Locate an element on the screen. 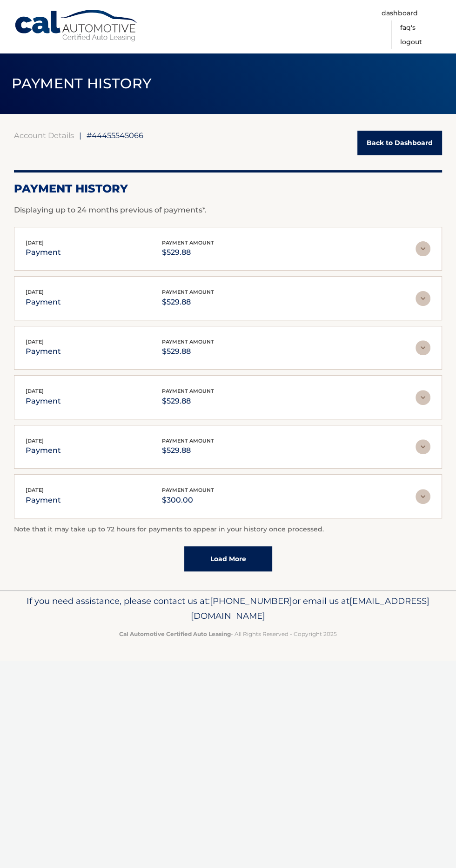 This screenshot has width=456, height=868. a: Logout is located at coordinates (411, 42).